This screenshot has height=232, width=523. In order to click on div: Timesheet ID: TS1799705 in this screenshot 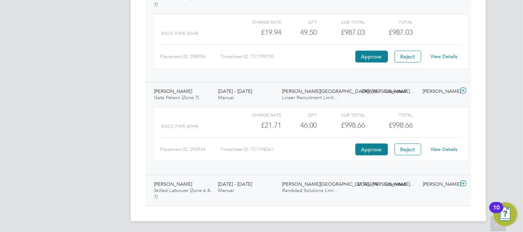, I will do `click(287, 57)`.